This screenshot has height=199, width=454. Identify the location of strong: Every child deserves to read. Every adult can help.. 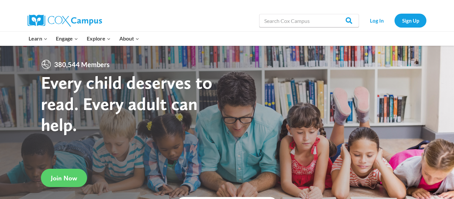
(127, 103).